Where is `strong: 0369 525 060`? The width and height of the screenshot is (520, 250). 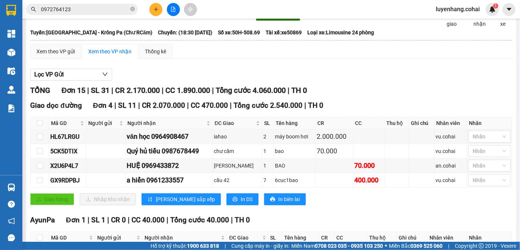 strong: 0369 525 060 is located at coordinates (427, 246).